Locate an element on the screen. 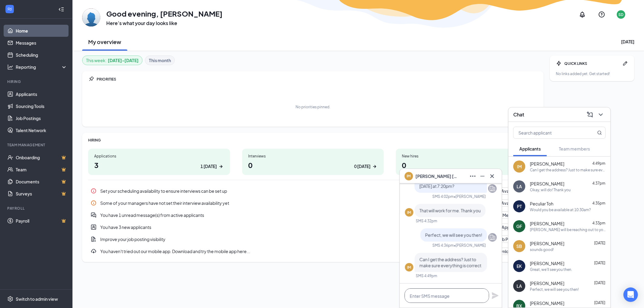 The width and height of the screenshot is (644, 308). div: SMS 4:36pm is located at coordinates (443, 245).